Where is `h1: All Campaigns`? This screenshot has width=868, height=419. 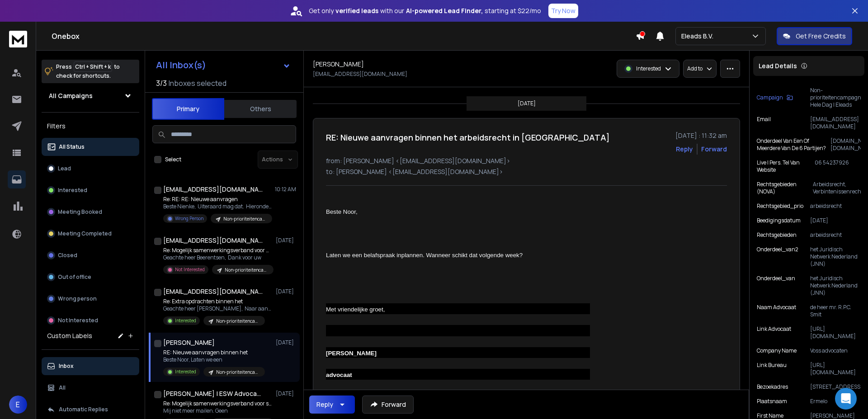 h1: All Campaigns is located at coordinates (71, 96).